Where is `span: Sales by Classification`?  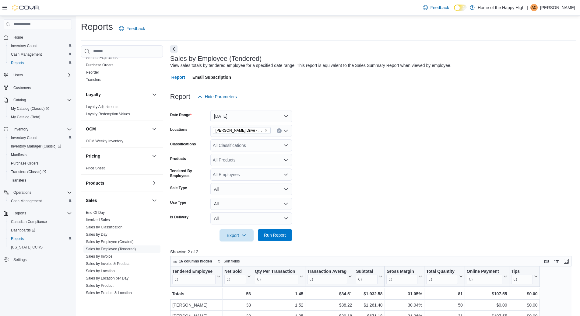 span: Sales by Classification is located at coordinates (104, 227).